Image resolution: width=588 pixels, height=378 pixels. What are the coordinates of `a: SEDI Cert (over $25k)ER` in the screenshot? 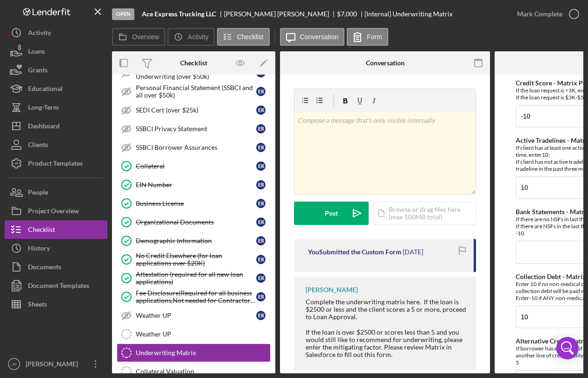 It's located at (193, 110).